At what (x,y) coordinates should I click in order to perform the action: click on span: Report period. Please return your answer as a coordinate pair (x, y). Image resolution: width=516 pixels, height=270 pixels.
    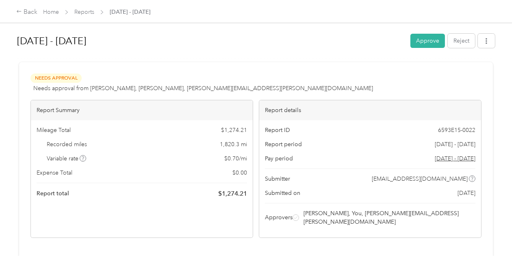
    Looking at the image, I should click on (283, 144).